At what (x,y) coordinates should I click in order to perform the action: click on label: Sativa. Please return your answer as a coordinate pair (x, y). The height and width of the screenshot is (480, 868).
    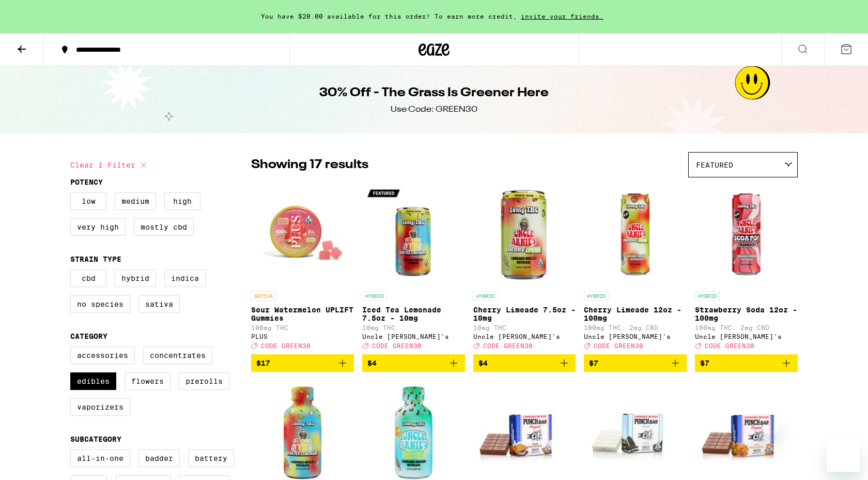
    Looking at the image, I should click on (160, 304).